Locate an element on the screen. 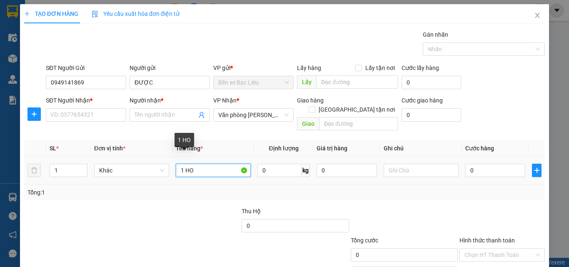 This screenshot has height=267, width=569. span: Khác is located at coordinates (132, 170).